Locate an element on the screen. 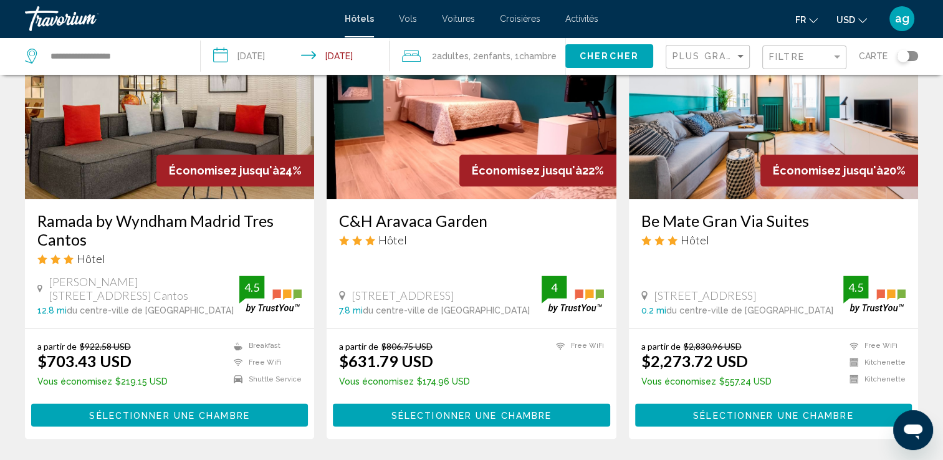 The image size is (943, 460). span: Vols is located at coordinates (408, 19).